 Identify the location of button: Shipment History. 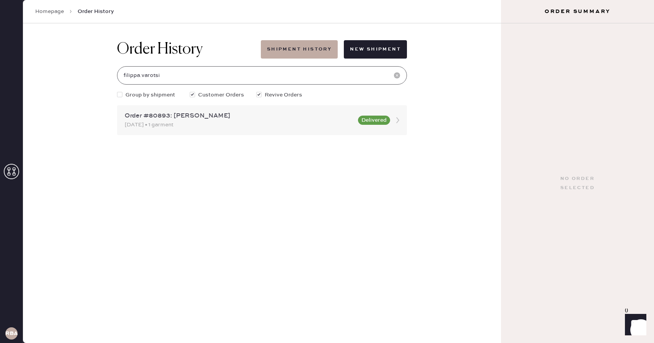
(299, 49).